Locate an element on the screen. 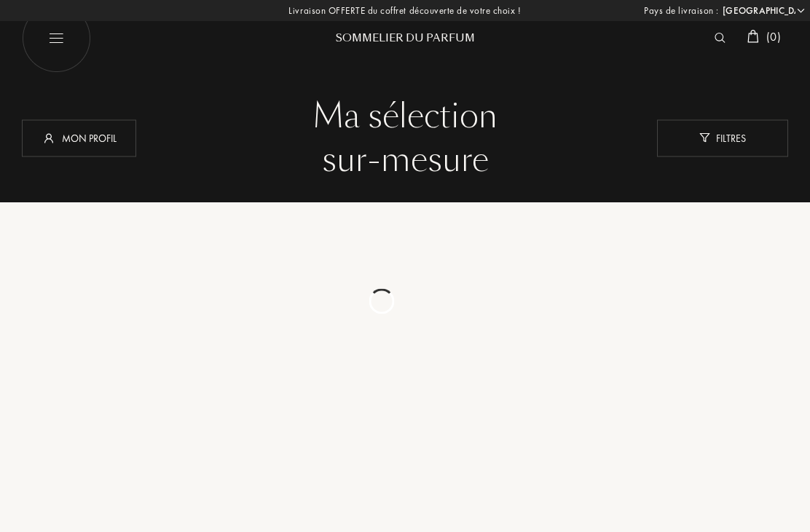 Image resolution: width=810 pixels, height=532 pixels. img: burger_white.png is located at coordinates (56, 38).